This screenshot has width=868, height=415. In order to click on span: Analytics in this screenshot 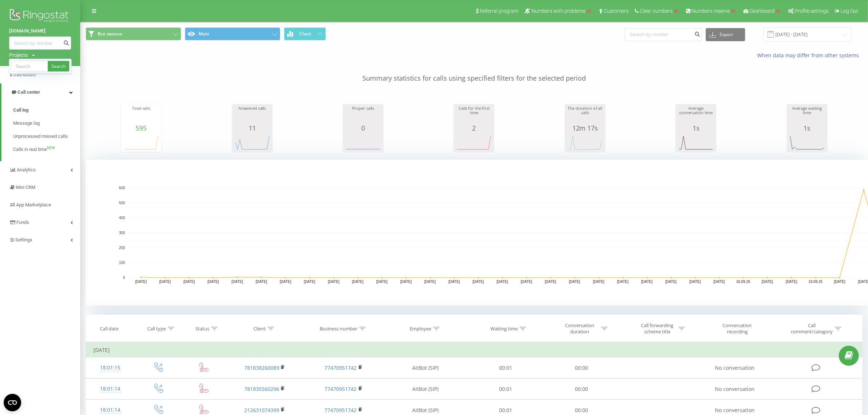, I will do `click(26, 169)`.